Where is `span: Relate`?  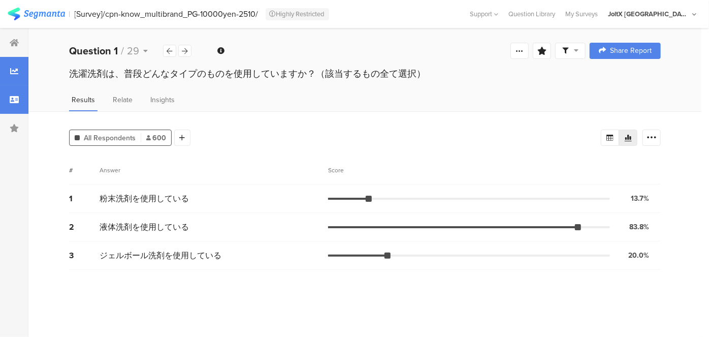 span: Relate is located at coordinates (122, 100).